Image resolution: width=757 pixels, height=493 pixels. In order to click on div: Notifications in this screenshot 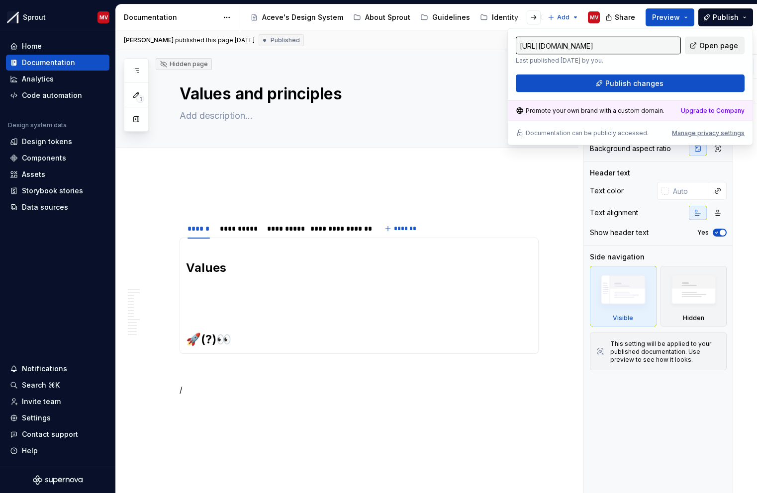, I will do `click(44, 369)`.